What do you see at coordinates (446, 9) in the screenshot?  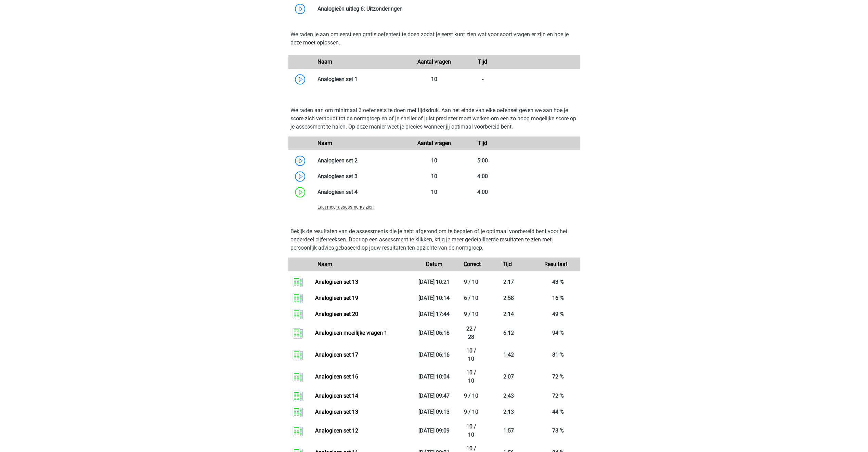 I see `div: Analogieën uitleg 6: Uitzonderingen` at bounding box center [446, 9].